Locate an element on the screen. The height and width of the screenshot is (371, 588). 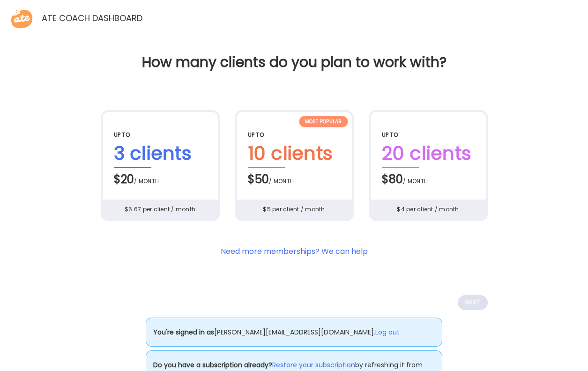
div: $50 is located at coordinates (294, 178).